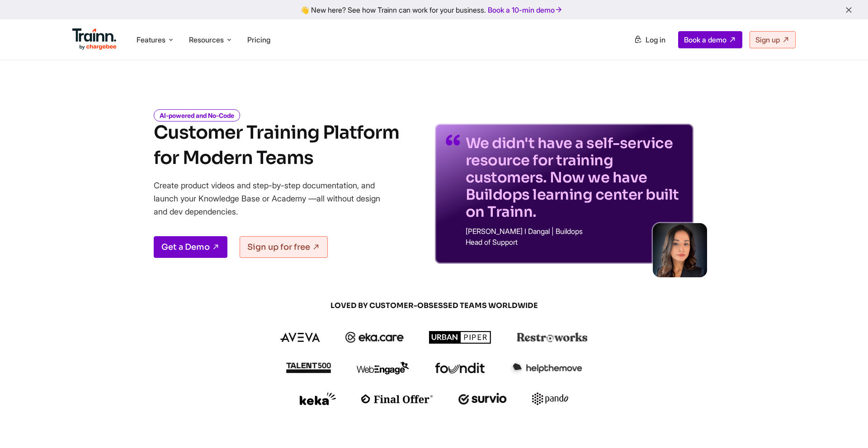  Describe the element at coordinates (259, 40) in the screenshot. I see `a: Pricing` at that location.